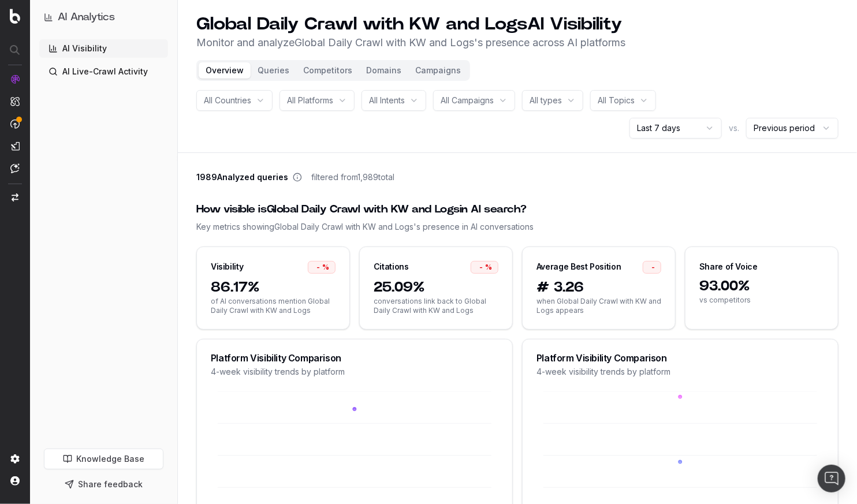 The height and width of the screenshot is (504, 857). Describe the element at coordinates (103, 485) in the screenshot. I see `button: Share feedback` at that location.